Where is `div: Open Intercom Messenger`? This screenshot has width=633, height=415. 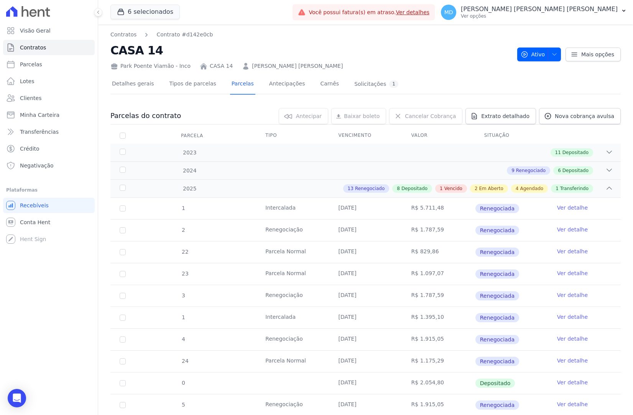 div: Open Intercom Messenger is located at coordinates (17, 398).